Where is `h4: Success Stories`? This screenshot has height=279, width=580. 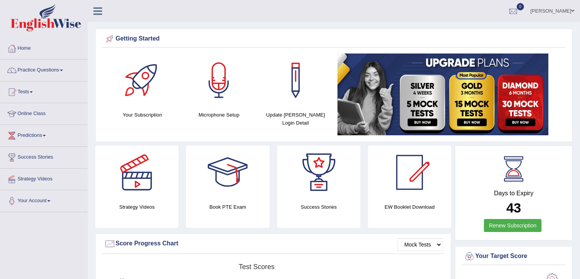
h4: Success Stories is located at coordinates (319, 206).